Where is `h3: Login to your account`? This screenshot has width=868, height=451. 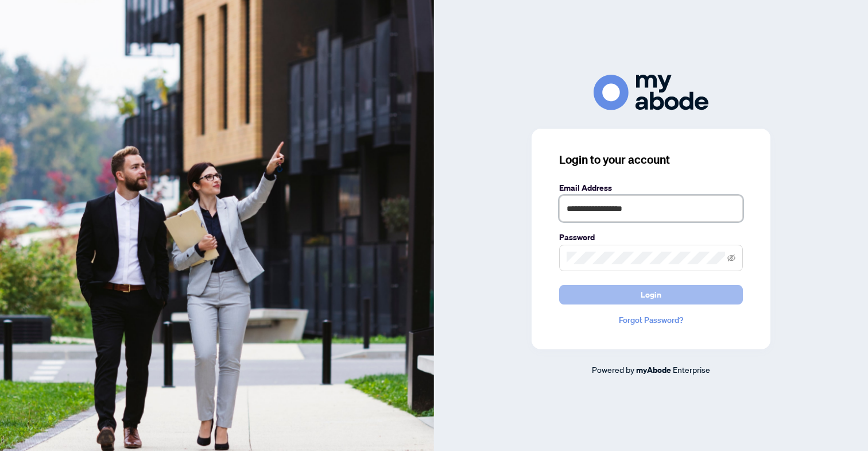
h3: Login to your account is located at coordinates (651, 160).